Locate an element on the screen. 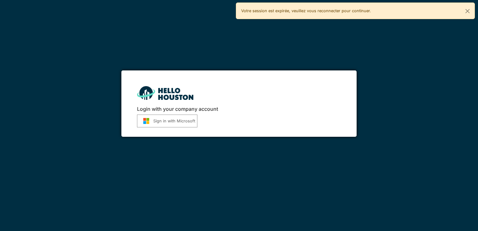 The height and width of the screenshot is (231, 478). h6: Login with your company account is located at coordinates (239, 109).